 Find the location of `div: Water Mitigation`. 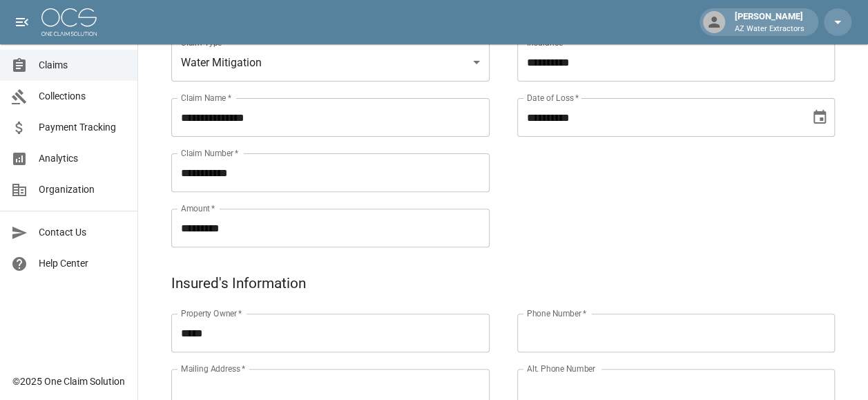

div: Water Mitigation is located at coordinates (331, 62).